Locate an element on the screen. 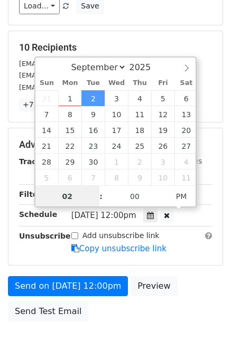 This screenshot has width=231, height=360. span: September 27, 2025 is located at coordinates (186, 146).